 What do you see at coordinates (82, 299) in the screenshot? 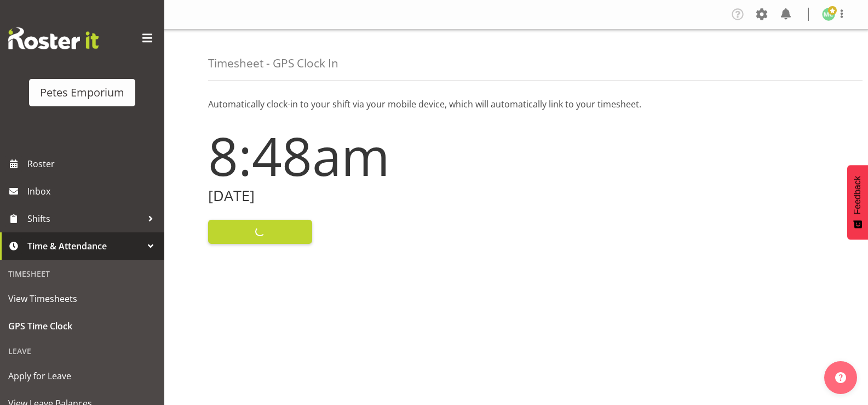
I see `span: View Timesheets` at bounding box center [82, 299].